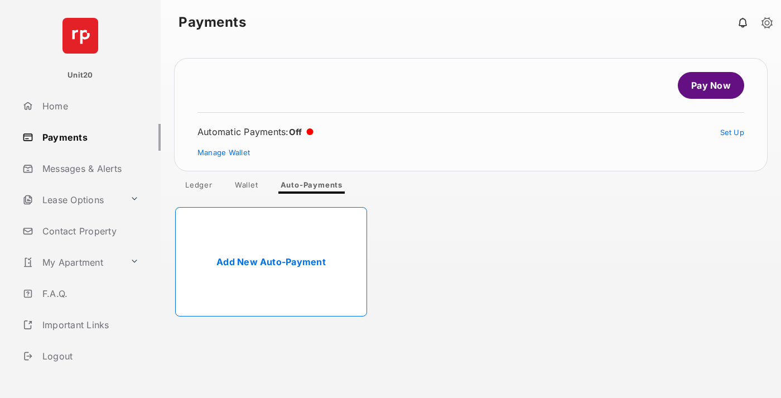  Describe the element at coordinates (212, 22) in the screenshot. I see `strong: Payments` at that location.